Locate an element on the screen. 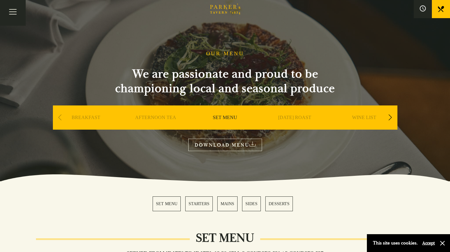 Image resolution: width=450 pixels, height=252 pixels. a: WINE LIST is located at coordinates (364, 127).